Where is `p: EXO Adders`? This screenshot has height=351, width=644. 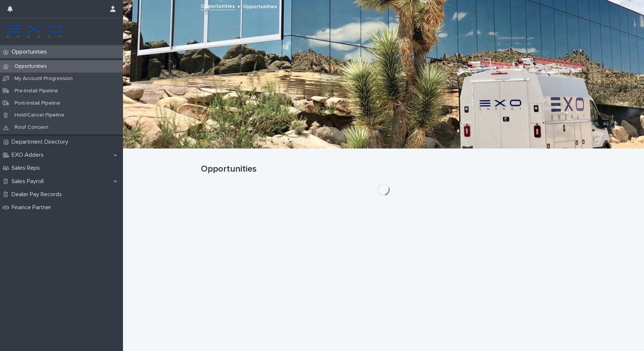 p: EXO Adders is located at coordinates (29, 155).